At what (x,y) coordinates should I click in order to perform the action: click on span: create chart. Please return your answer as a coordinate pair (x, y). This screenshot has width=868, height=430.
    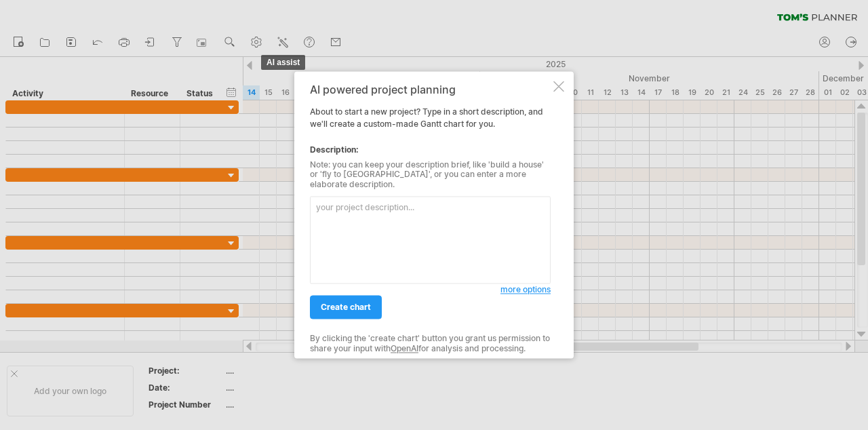
    Looking at the image, I should click on (346, 307).